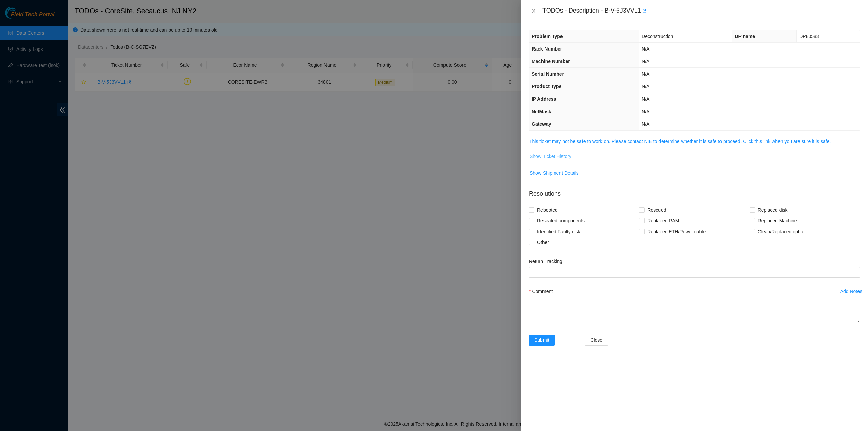 This screenshot has width=868, height=431. Describe the element at coordinates (561, 221) in the screenshot. I see `span: Reseated components` at that location.